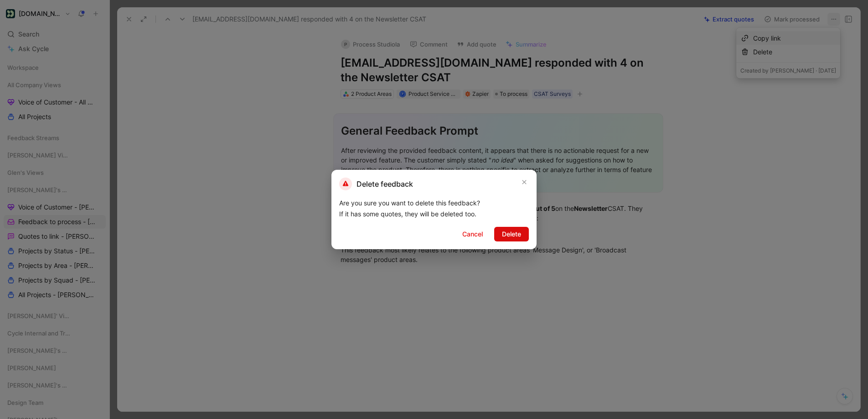  What do you see at coordinates (473, 234) in the screenshot?
I see `button: Cancel` at bounding box center [473, 234].